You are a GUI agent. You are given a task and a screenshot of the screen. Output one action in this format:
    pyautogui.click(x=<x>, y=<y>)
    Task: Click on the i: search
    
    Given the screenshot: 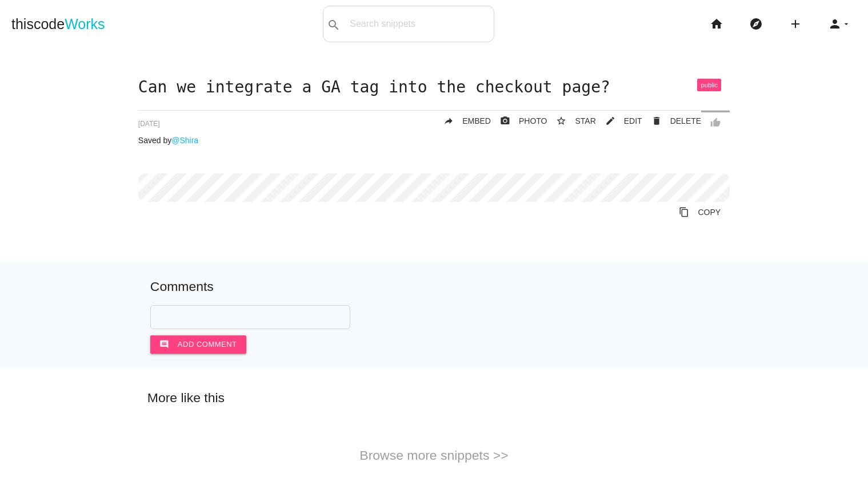 What is the action you would take?
    pyautogui.click(x=334, y=25)
    